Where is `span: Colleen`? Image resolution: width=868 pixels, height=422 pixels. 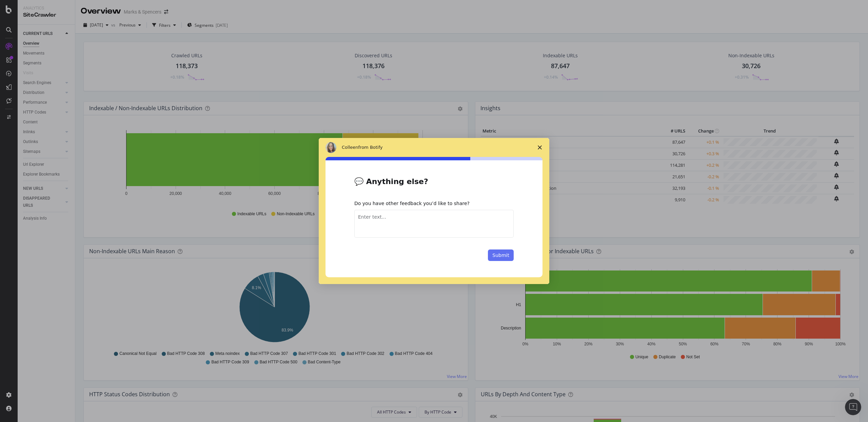
span: Colleen is located at coordinates (350, 147).